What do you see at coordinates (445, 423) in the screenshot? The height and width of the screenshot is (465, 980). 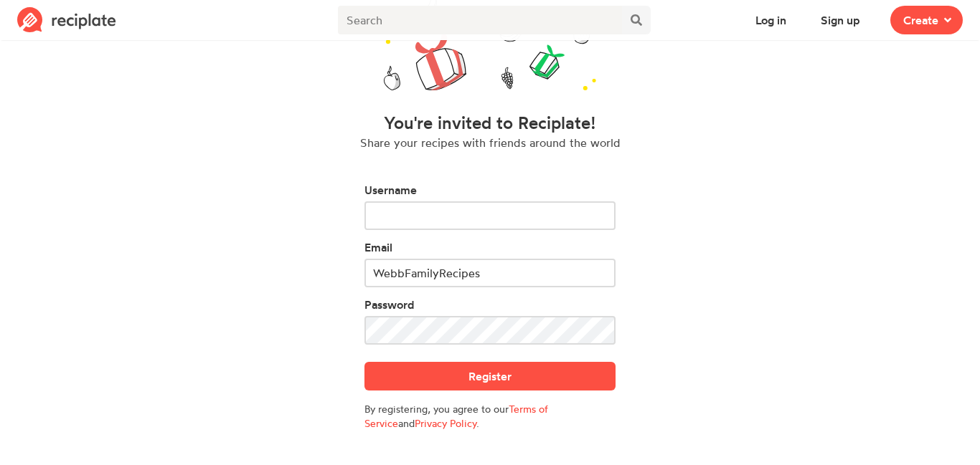 I see `a: Privacy Policy` at bounding box center [445, 423].